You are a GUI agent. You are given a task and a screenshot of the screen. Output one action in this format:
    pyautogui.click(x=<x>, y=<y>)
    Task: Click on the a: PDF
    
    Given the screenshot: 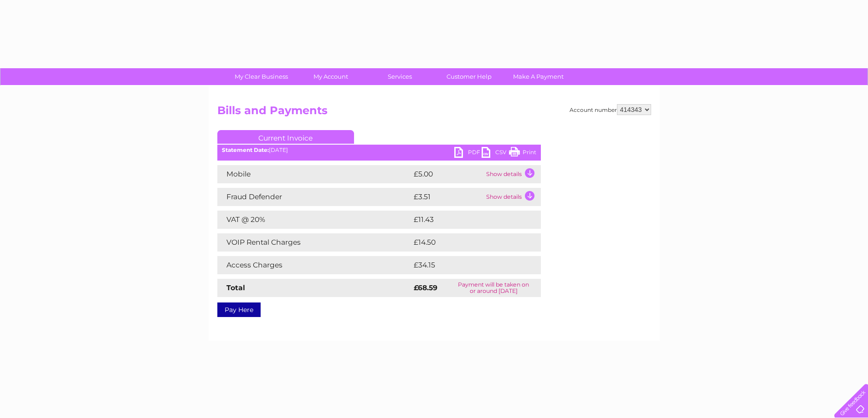 What is the action you would take?
    pyautogui.click(x=468, y=153)
    